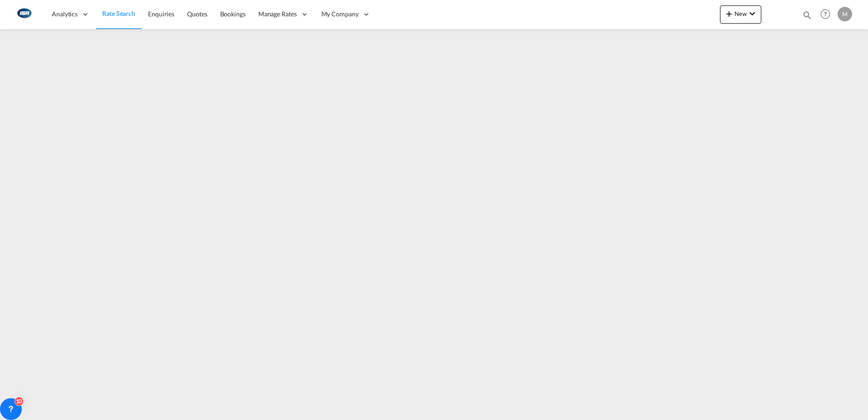 This screenshot has width=868, height=420. What do you see at coordinates (277, 14) in the screenshot?
I see `span: Manage Rates` at bounding box center [277, 14].